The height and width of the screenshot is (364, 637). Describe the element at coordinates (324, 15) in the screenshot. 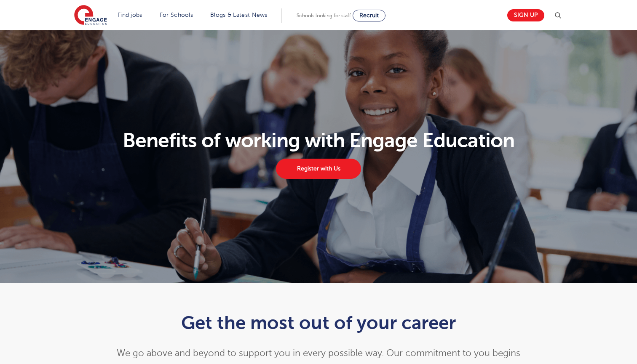

I see `span: Schools looking for staff` at that location.